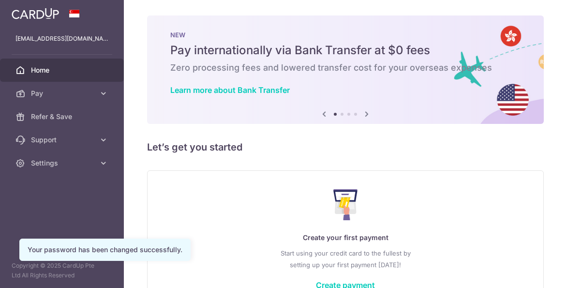  Describe the element at coordinates (63, 140) in the screenshot. I see `span: Support` at that location.